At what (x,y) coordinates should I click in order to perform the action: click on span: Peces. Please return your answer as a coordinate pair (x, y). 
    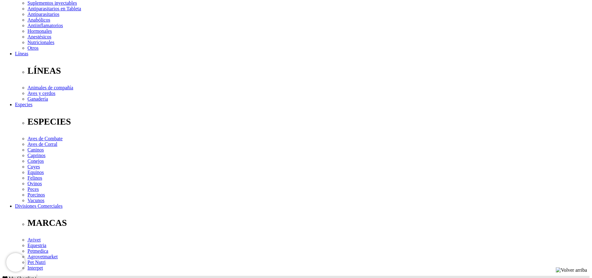
    Looking at the image, I should click on (33, 189).